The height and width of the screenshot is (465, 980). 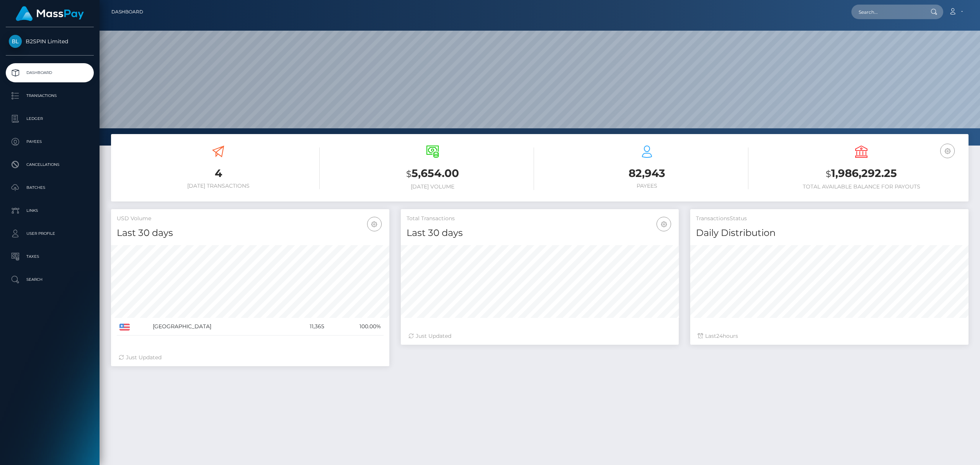 What do you see at coordinates (540, 219) in the screenshot?
I see `h5: Total Transactions` at bounding box center [540, 219].